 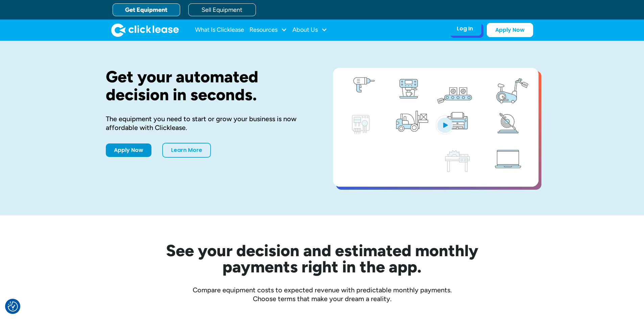 I want to click on div: The equipment you need to start or grow your business is now affordable with Clicklease., so click(x=208, y=123).